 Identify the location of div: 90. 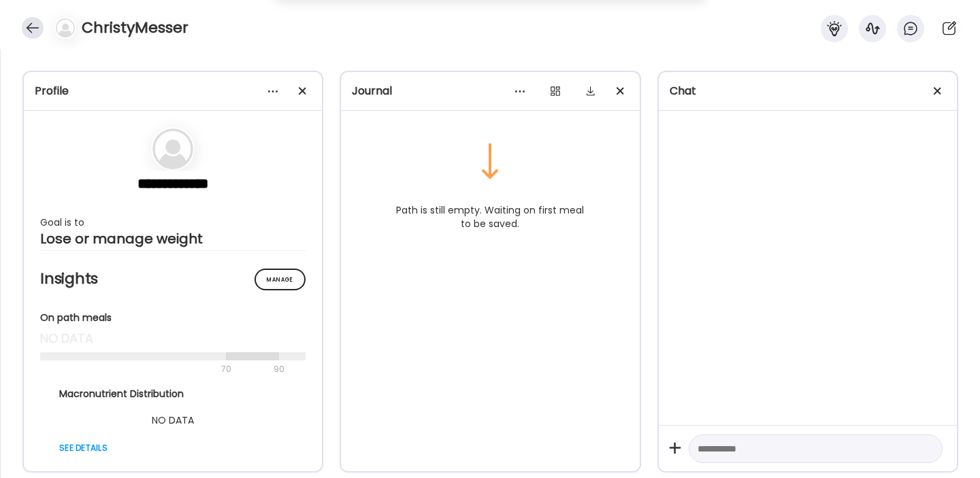
(279, 369).